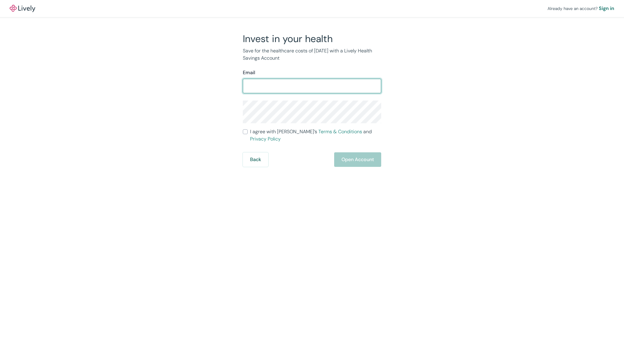 This screenshot has height=364, width=624. Describe the element at coordinates (22, 8) in the screenshot. I see `a: LivelyLively` at that location.